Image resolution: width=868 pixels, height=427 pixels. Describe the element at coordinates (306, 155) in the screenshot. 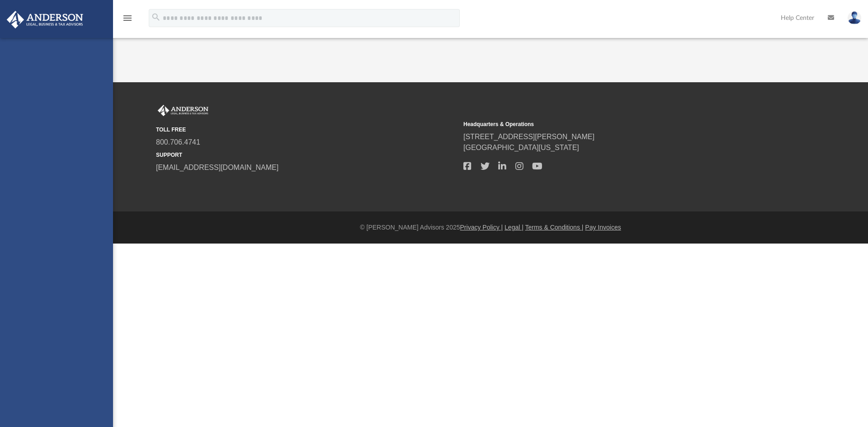

I see `small: SUPPORT` at that location.